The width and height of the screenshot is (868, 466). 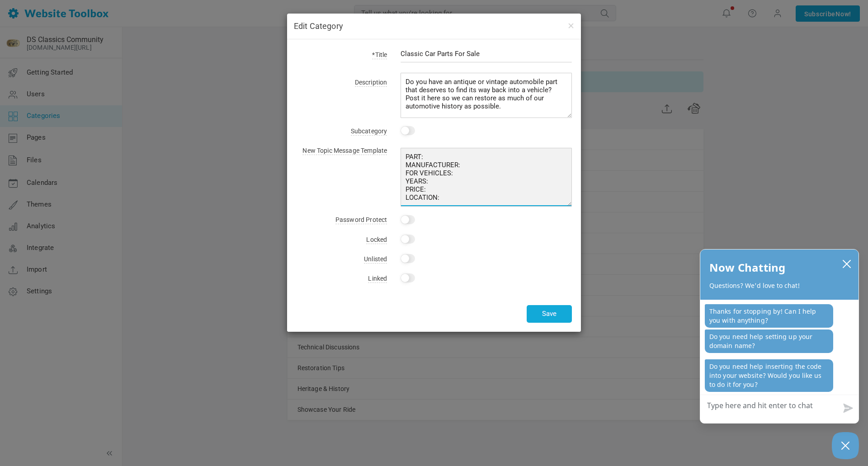 I want to click on button: Save, so click(x=549, y=314).